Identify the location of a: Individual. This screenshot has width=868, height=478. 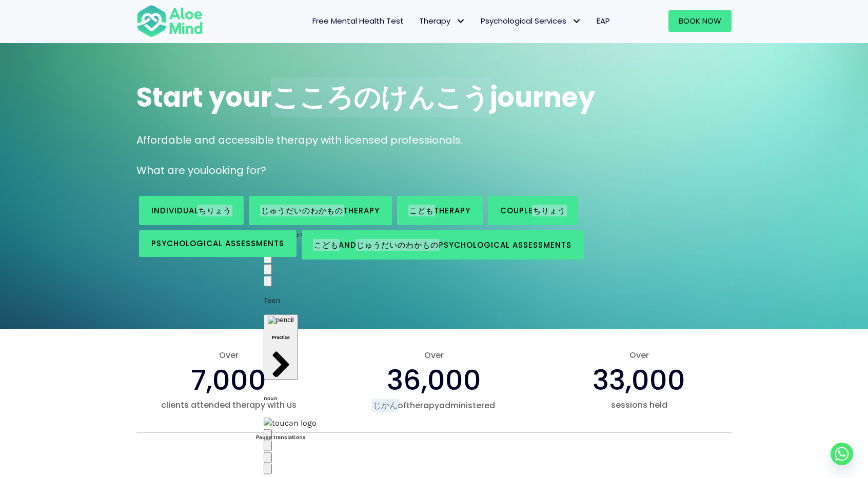
(191, 210).